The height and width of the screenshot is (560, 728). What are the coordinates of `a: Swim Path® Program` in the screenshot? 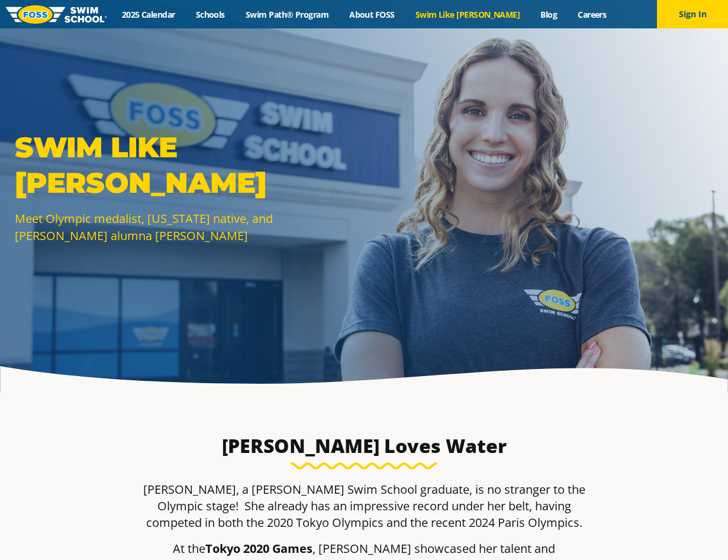 It's located at (287, 14).